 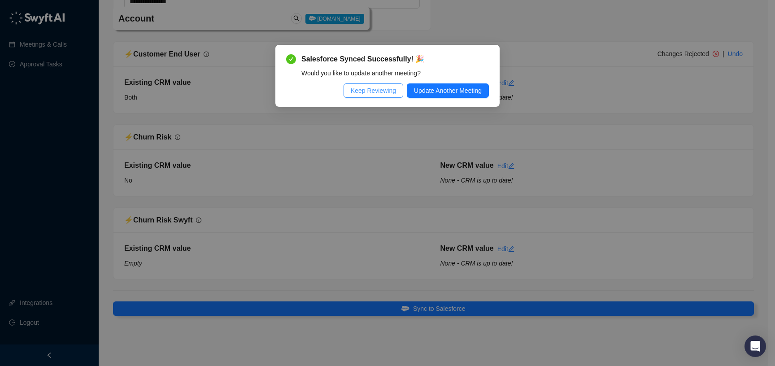 What do you see at coordinates (447, 91) in the screenshot?
I see `span: Update Another Meeting` at bounding box center [447, 91].